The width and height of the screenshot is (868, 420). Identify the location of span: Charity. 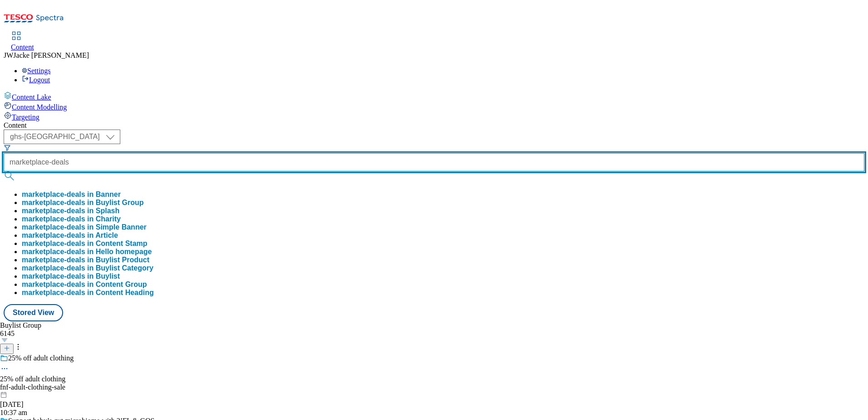
(108, 219).